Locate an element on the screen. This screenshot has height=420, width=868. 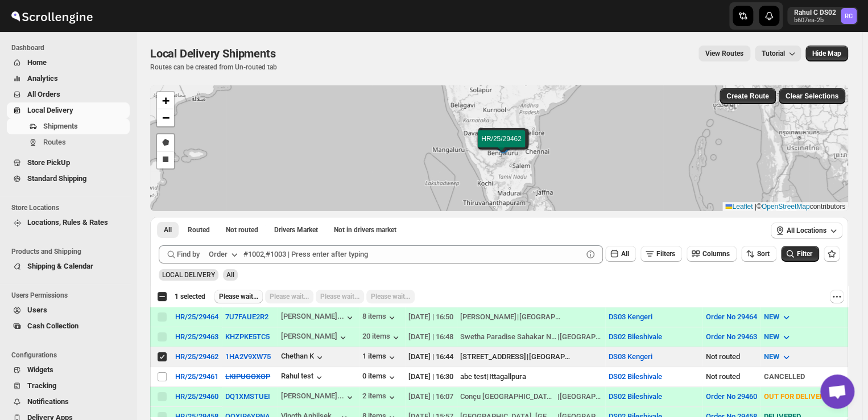
span: View Routes is located at coordinates (724, 54).